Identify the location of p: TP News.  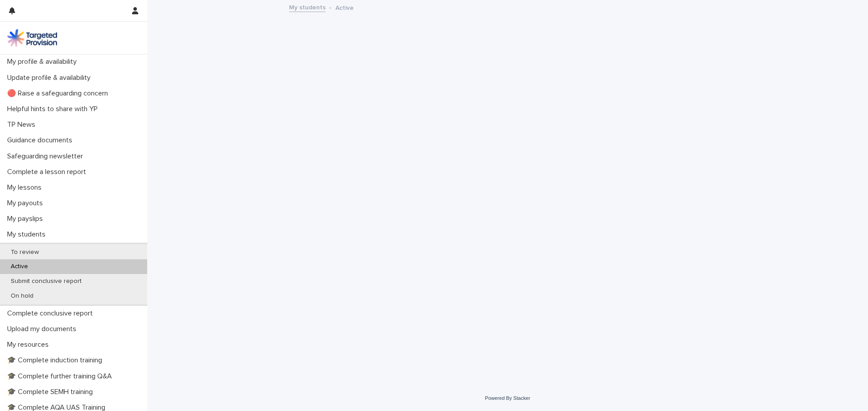
(23, 124).